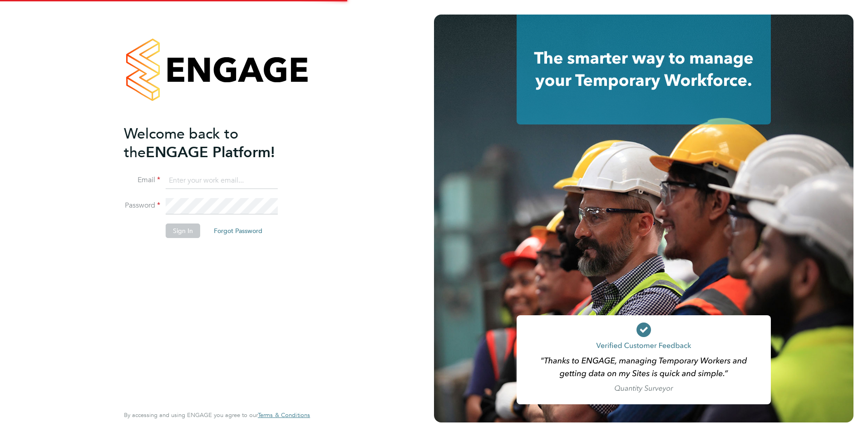 The image size is (868, 437). I want to click on label: Password, so click(142, 205).